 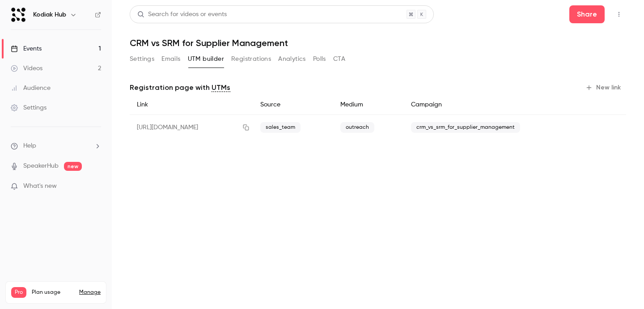 I want to click on div: Audience, so click(x=30, y=88).